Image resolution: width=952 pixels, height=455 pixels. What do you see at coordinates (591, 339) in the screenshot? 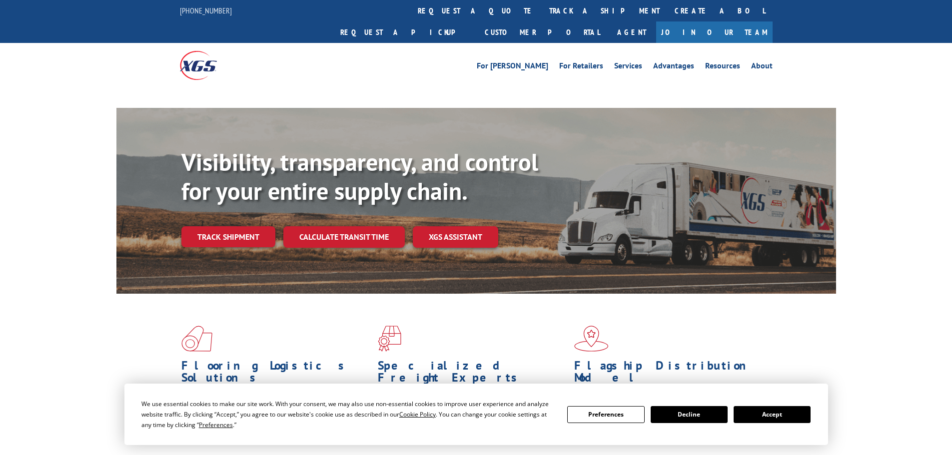
I see `img: xgs-icon-flagship-distribution-model-red` at bounding box center [591, 339].